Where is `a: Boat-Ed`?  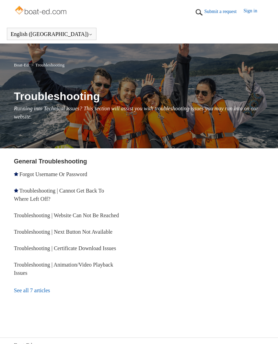 a: Boat-Ed is located at coordinates (21, 65).